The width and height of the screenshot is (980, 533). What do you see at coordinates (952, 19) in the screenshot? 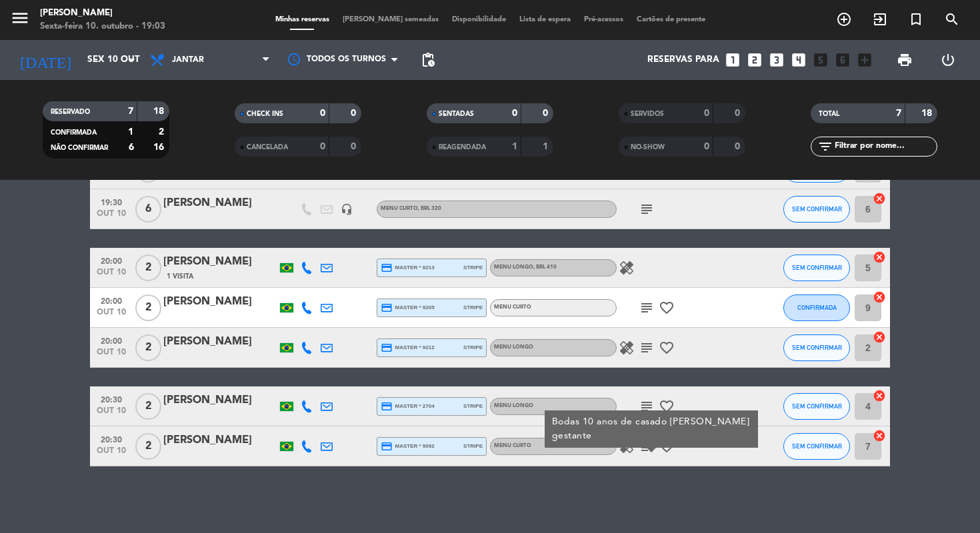
I see `i: search` at bounding box center [952, 19].